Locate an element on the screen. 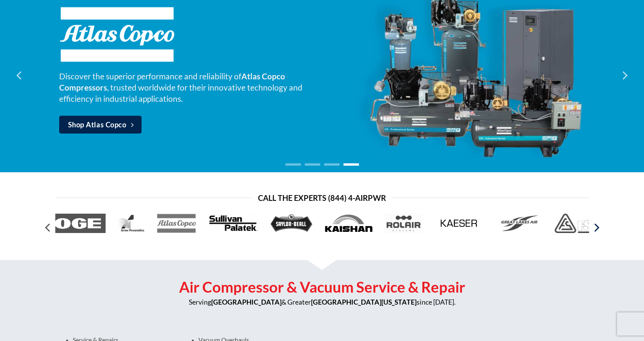  li: Page dot 1 is located at coordinates (293, 165).